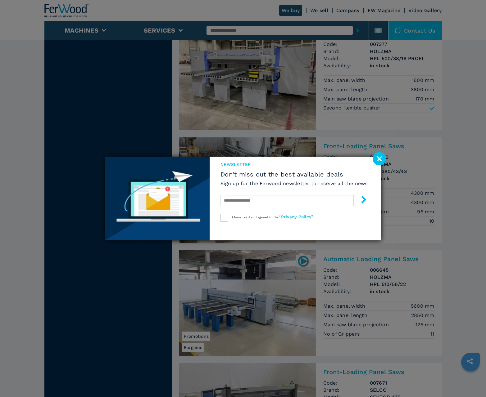  What do you see at coordinates (157, 199) in the screenshot?
I see `img: Newsletter image` at bounding box center [157, 199].